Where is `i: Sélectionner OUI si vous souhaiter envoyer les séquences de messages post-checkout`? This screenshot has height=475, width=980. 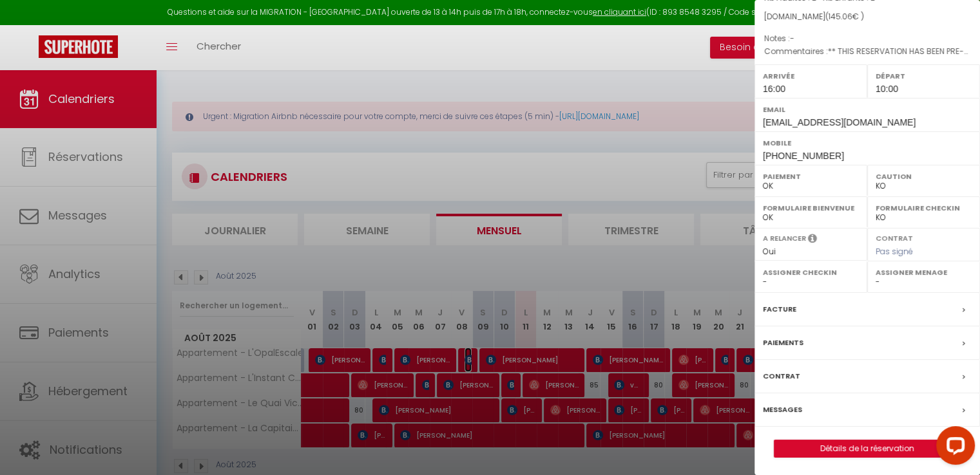
i: Sélectionner OUI si vous souhaiter envoyer les séquences de messages post-checkout is located at coordinates (813, 240).